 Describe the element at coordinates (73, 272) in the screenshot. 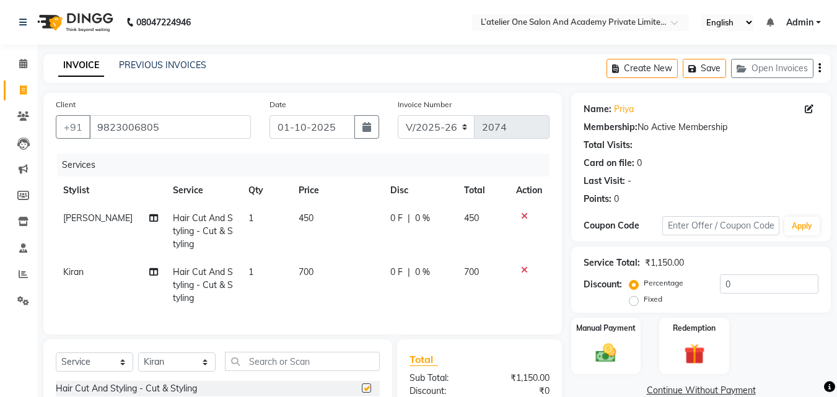

I see `span: Kiran` at that location.